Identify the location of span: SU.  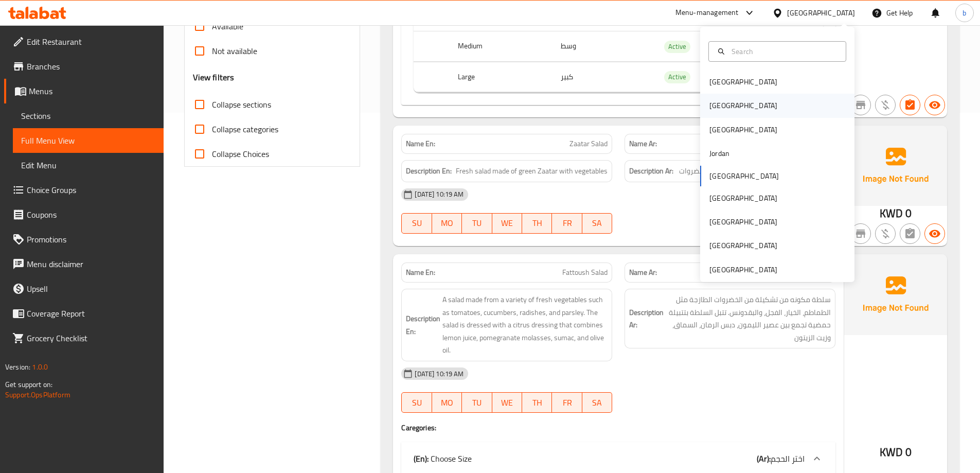
(417, 403).